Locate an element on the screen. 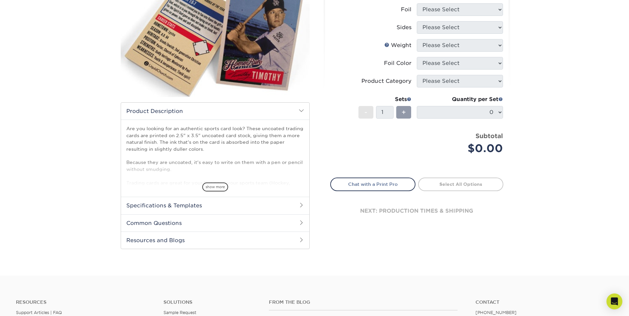 This screenshot has height=316, width=629. span: show more is located at coordinates (215, 187).